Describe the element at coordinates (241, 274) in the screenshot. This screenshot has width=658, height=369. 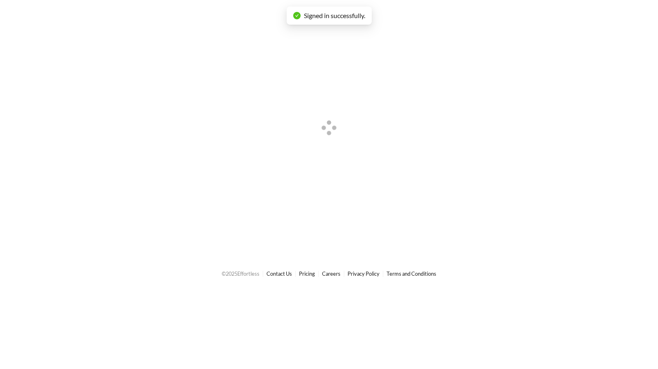
I see `span: © 2025 Effortless` at that location.